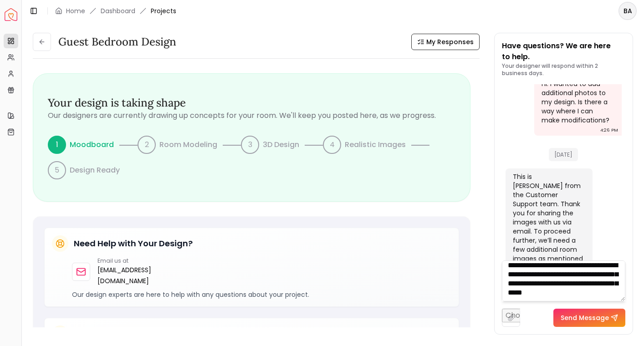  I want to click on h5: Need Help with Your Design?, so click(133, 244).